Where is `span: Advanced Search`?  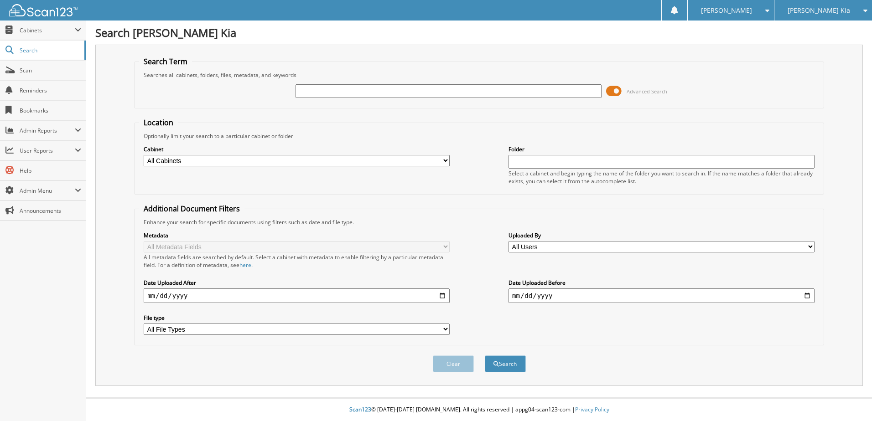 span: Advanced Search is located at coordinates (646, 91).